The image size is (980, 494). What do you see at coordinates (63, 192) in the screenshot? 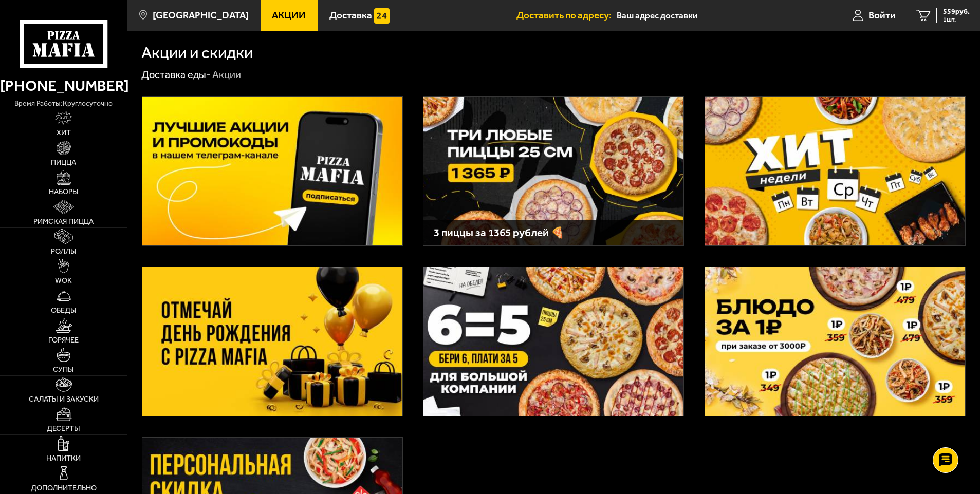
I see `span: Наборы` at bounding box center [63, 192].